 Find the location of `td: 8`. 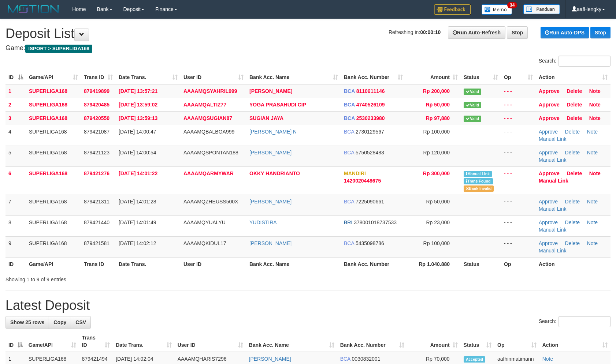

td: 8 is located at coordinates (16, 226).